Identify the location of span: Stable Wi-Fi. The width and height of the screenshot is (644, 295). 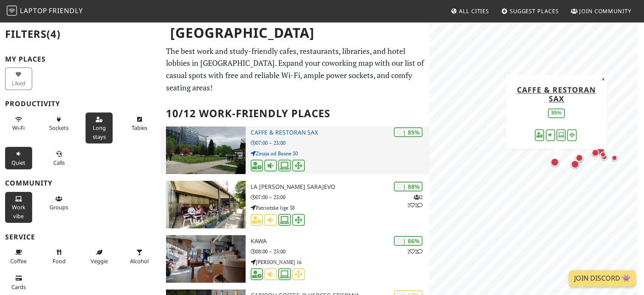
(18, 127).